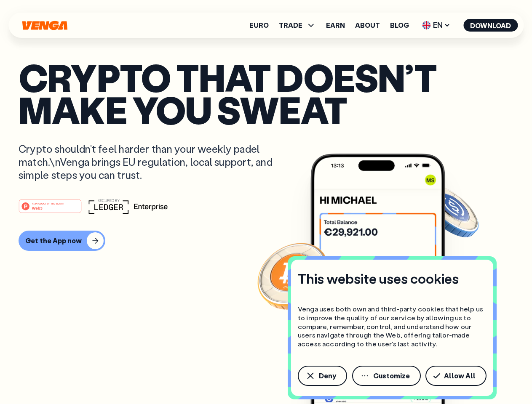  Describe the element at coordinates (48, 203) in the screenshot. I see `tspan: #1 PRODUCT OF THE MONTH` at that location.